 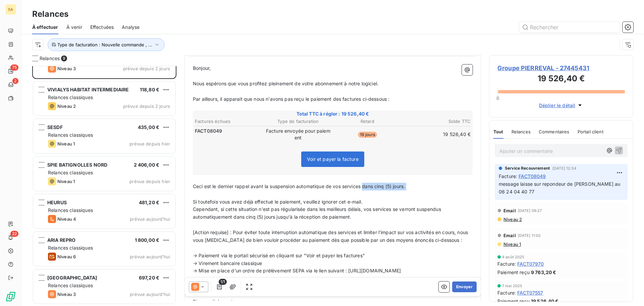 I want to click on span: 22, so click(x=15, y=233).